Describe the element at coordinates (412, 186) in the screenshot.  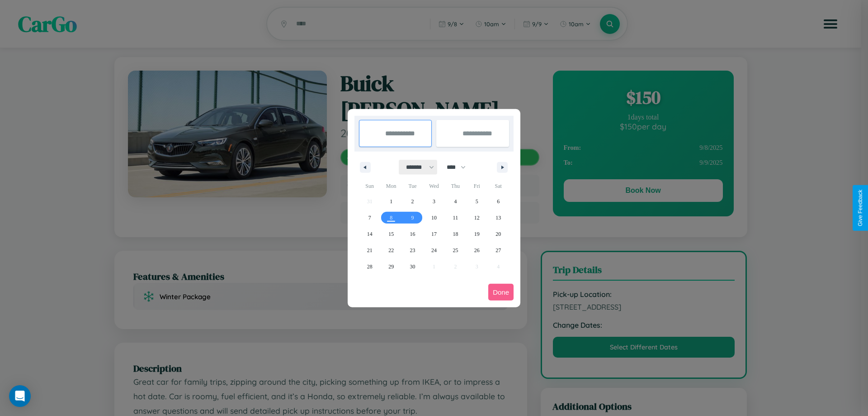
I see `span: Tue` at that location.